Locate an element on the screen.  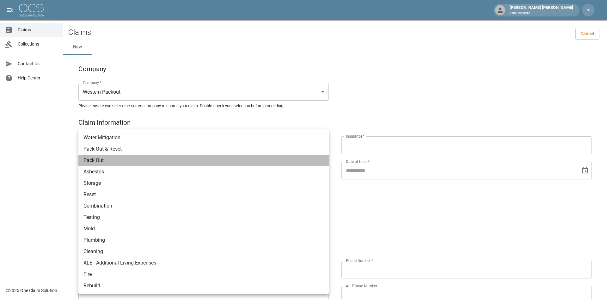
li: Rebuild is located at coordinates (204, 285).